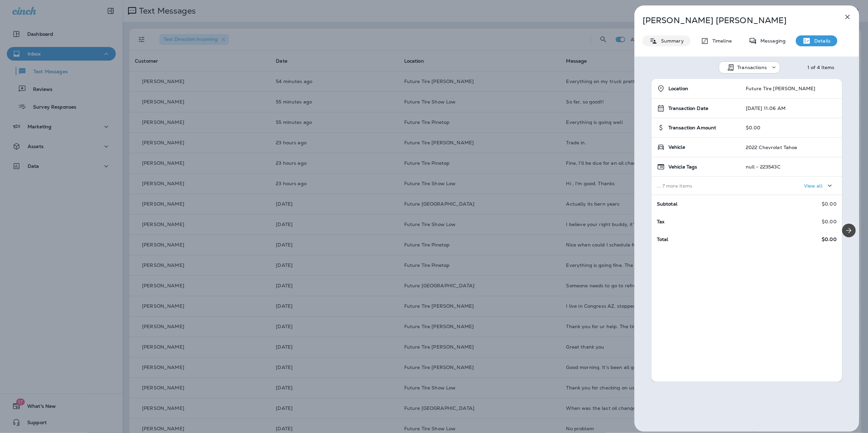 Image resolution: width=868 pixels, height=433 pixels. Describe the element at coordinates (662, 239) in the screenshot. I see `span: Total` at that location.